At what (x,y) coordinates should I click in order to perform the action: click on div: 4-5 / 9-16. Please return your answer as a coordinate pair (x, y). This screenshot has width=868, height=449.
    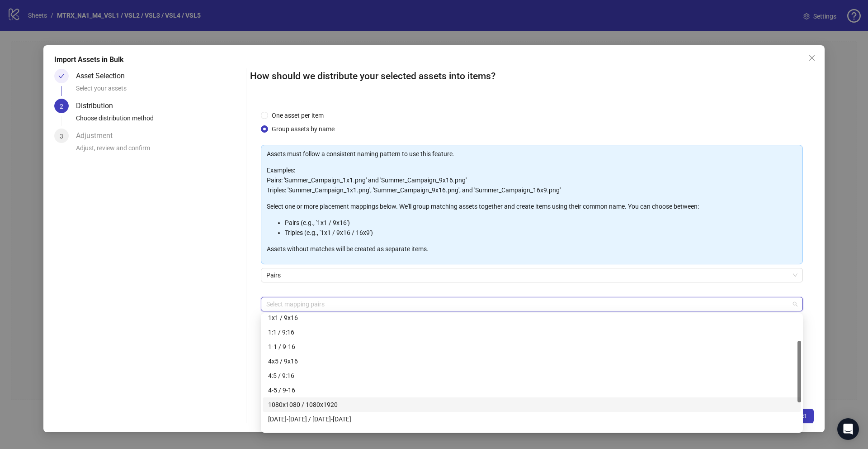
    Looking at the image, I should click on (532, 390).